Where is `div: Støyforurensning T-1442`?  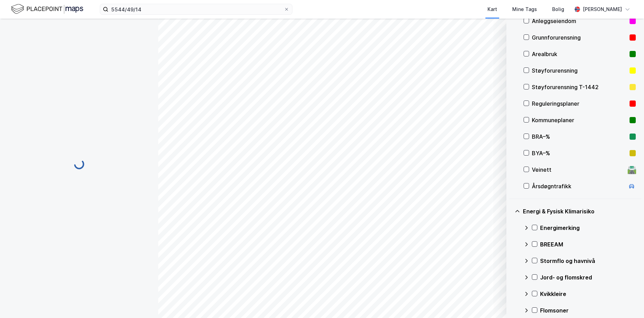 div: Støyforurensning T-1442 is located at coordinates (579, 87).